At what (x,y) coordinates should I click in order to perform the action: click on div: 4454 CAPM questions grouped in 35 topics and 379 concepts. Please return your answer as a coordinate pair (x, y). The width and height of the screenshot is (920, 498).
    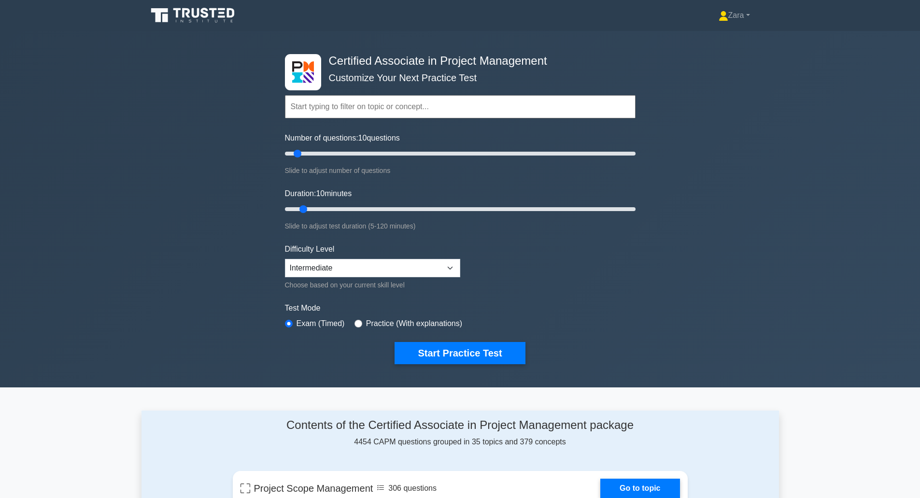
    Looking at the image, I should click on (460, 433).